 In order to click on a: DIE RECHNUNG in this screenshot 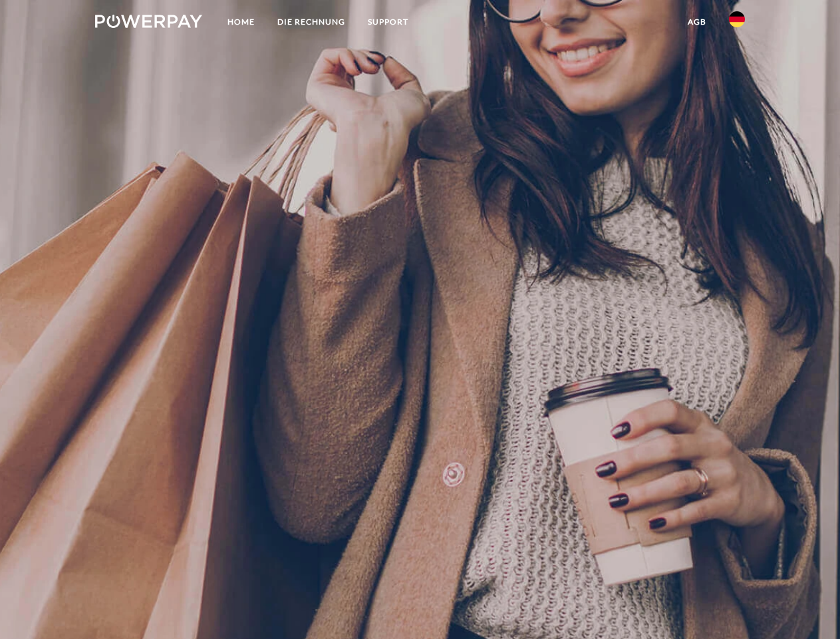, I will do `click(311, 22)`.